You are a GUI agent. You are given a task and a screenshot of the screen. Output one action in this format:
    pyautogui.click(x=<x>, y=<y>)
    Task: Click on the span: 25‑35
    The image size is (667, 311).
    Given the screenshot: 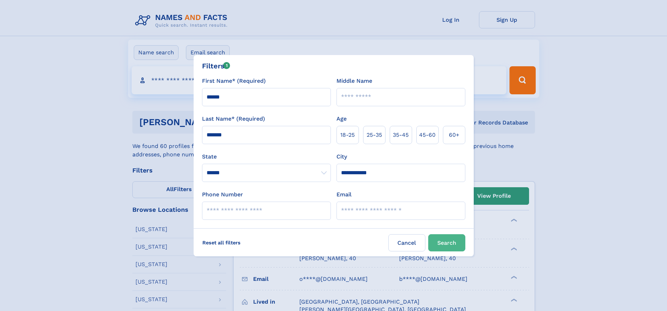 What is the action you would take?
    pyautogui.click(x=374, y=135)
    